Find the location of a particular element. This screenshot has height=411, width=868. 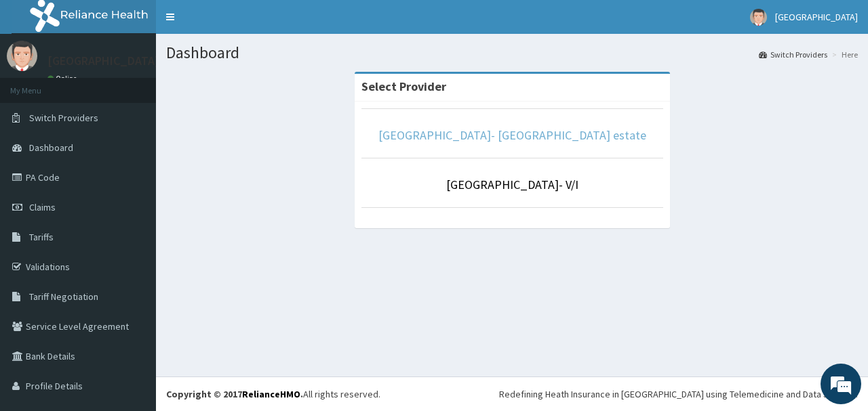

span: Dashboard is located at coordinates (51, 148).